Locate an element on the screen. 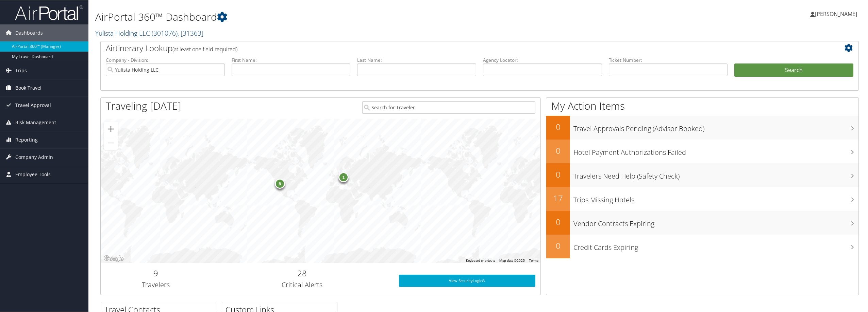  h2: 9 is located at coordinates (156, 273).